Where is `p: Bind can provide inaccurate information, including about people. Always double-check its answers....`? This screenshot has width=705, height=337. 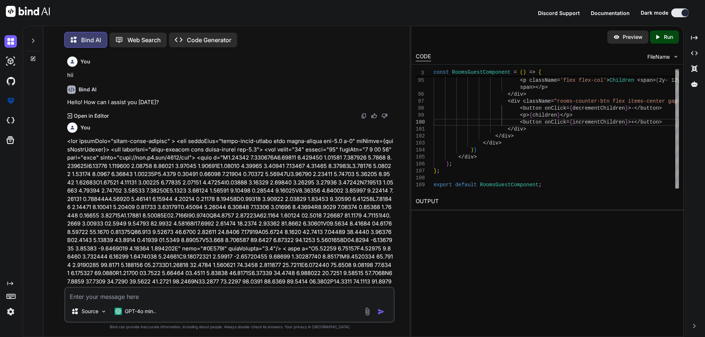
p: Bind can provide inaccurate information, including about people. Always double-check its answers.... is located at coordinates (229, 327).